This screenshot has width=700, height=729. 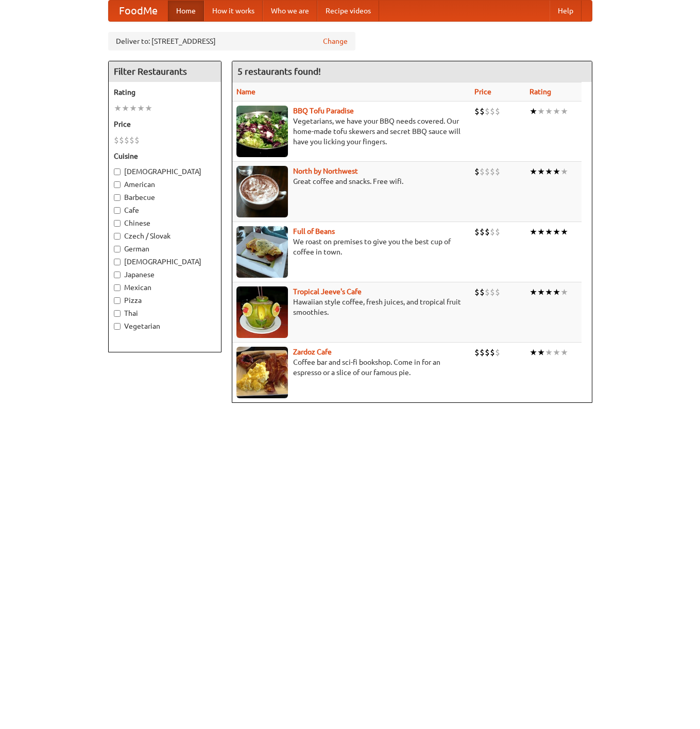 I want to click on img: north.jpg, so click(x=262, y=192).